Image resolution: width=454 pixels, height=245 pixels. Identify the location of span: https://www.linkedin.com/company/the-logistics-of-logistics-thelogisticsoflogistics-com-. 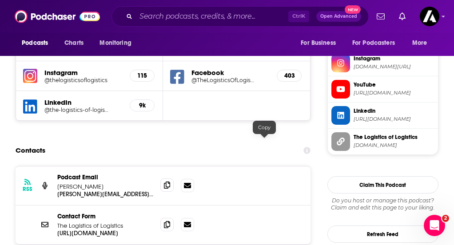
(394, 119).